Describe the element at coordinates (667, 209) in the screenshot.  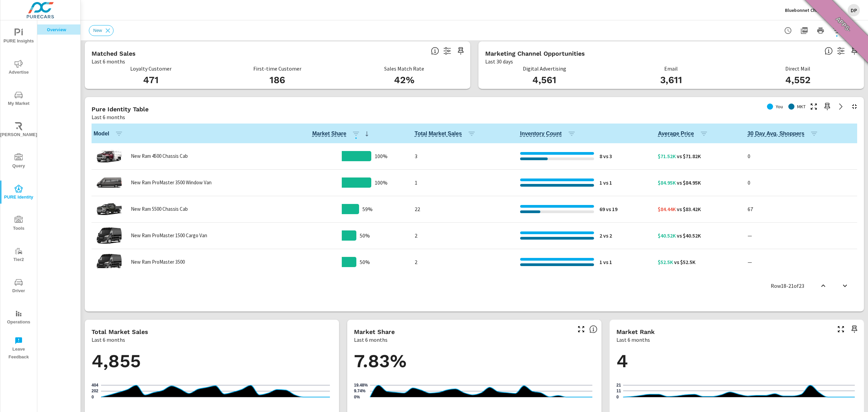
I see `p: $84.44K` at that location.